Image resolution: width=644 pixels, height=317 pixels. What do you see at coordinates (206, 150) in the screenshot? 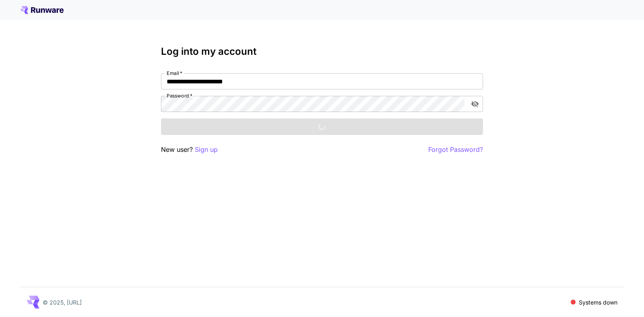
I see `p: Sign up` at bounding box center [206, 150].